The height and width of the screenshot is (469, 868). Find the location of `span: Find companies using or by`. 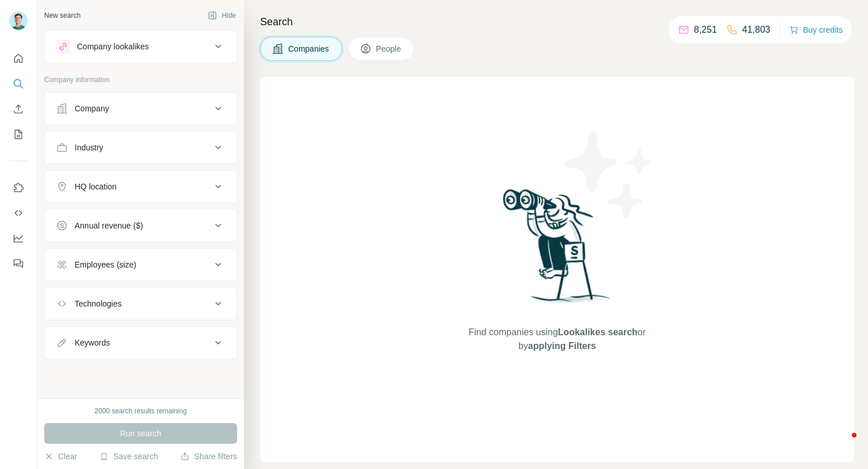

span: Find companies using or by is located at coordinates (557, 339).